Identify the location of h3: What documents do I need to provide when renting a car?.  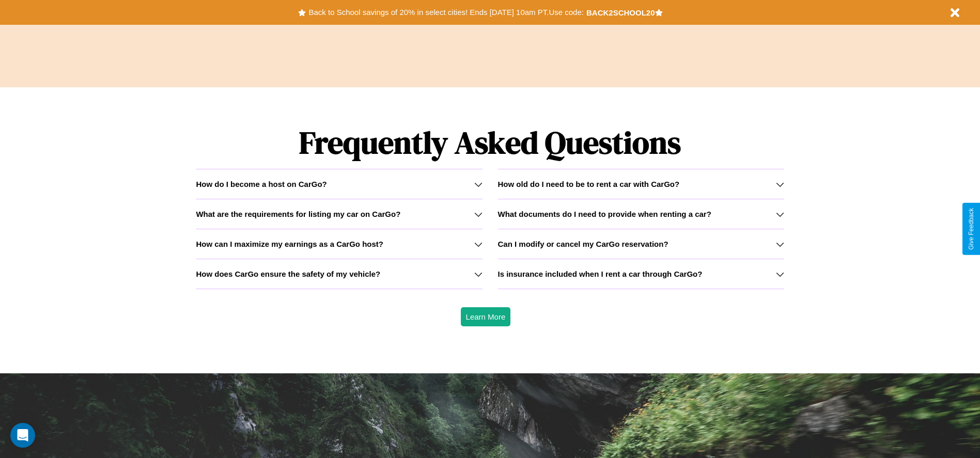
(605, 214).